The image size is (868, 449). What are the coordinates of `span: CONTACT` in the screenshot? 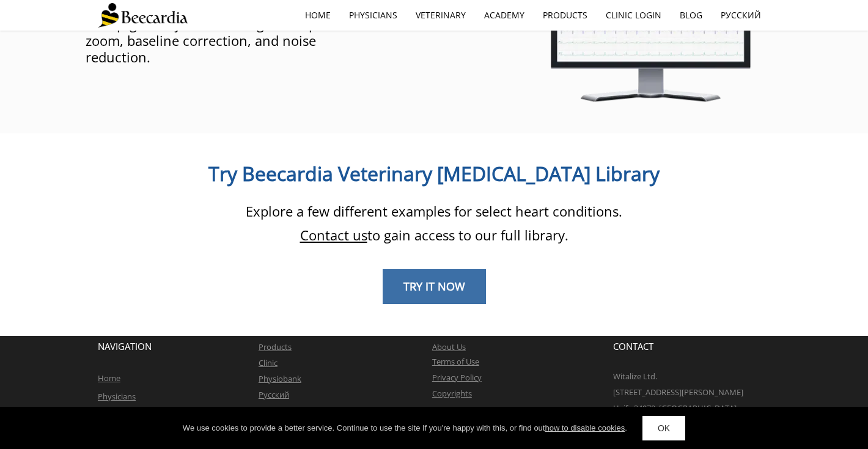 It's located at (634, 346).